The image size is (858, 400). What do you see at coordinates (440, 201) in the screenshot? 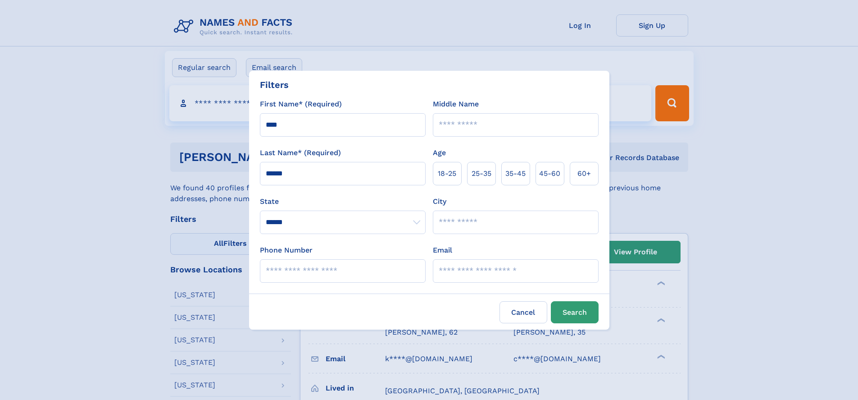
I see `label: City` at bounding box center [440, 201].